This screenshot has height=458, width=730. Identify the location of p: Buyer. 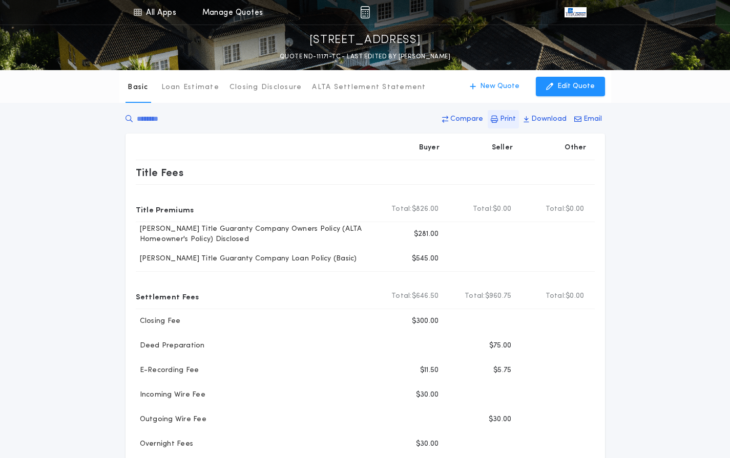
(429, 148).